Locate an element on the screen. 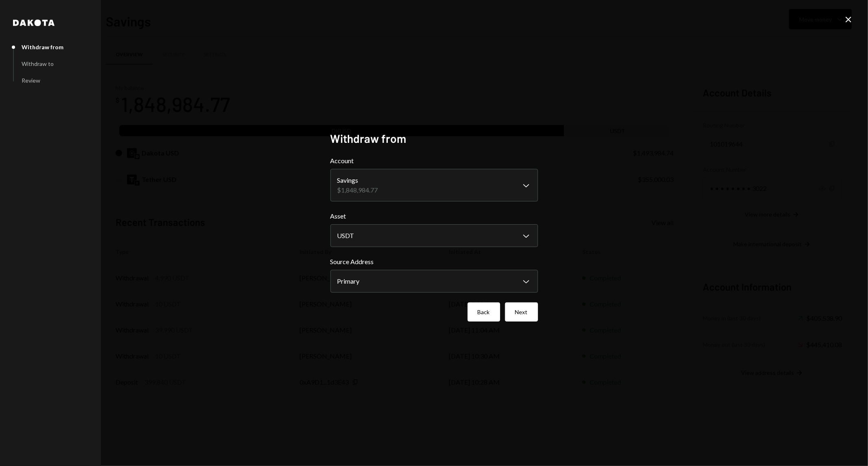 The height and width of the screenshot is (466, 868). div: Withdraw from is located at coordinates (42, 47).